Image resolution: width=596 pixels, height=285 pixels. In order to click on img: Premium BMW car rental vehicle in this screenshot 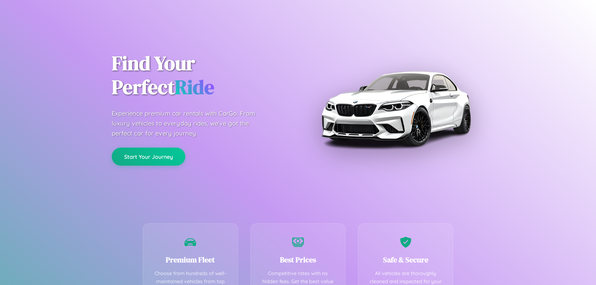, I will do `click(396, 109)`.